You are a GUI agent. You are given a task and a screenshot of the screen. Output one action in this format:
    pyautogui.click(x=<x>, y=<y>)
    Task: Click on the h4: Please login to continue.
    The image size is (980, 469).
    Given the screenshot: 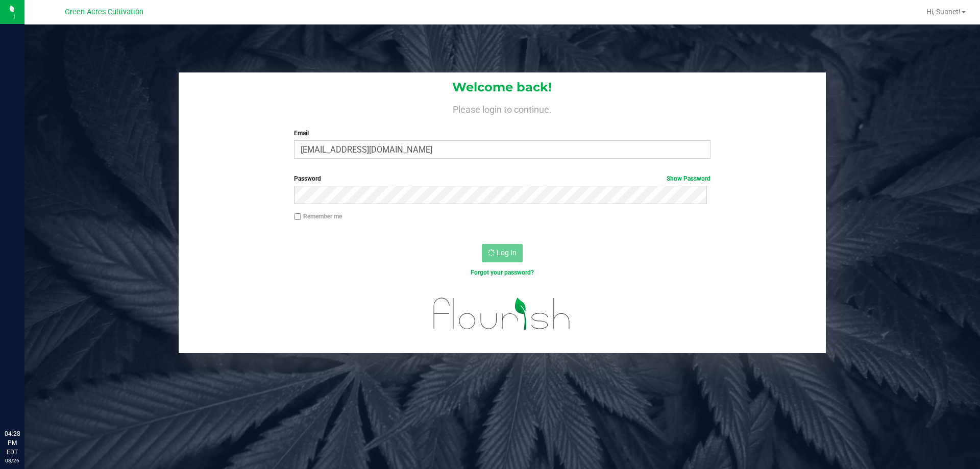 What is the action you would take?
    pyautogui.click(x=502, y=108)
    